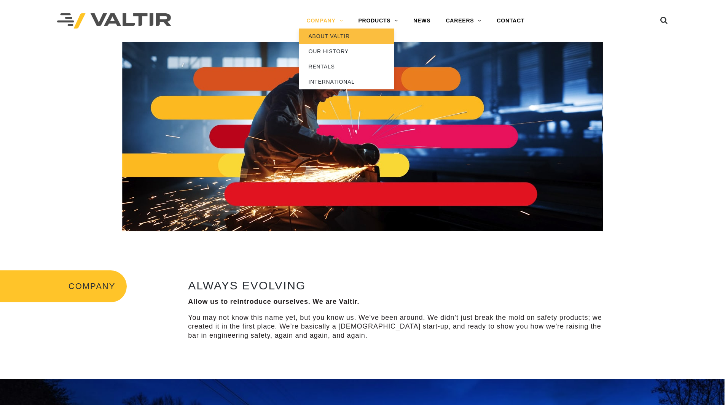 The height and width of the screenshot is (405, 725). Describe the element at coordinates (346, 67) in the screenshot. I see `a: RENTALS` at that location.